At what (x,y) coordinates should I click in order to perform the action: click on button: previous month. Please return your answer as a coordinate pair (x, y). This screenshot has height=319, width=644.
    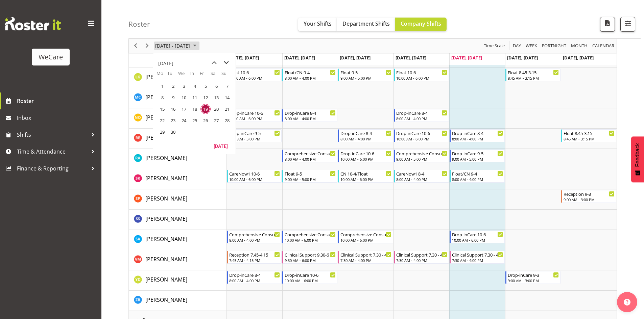
    Looking at the image, I should click on (214, 63).